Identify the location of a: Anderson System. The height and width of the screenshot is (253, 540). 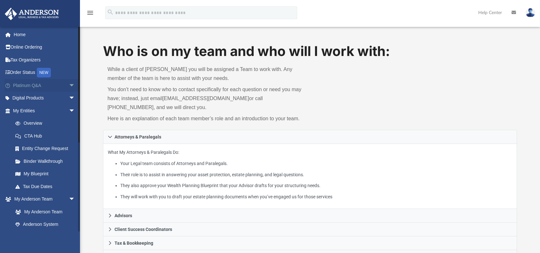
(45, 225).